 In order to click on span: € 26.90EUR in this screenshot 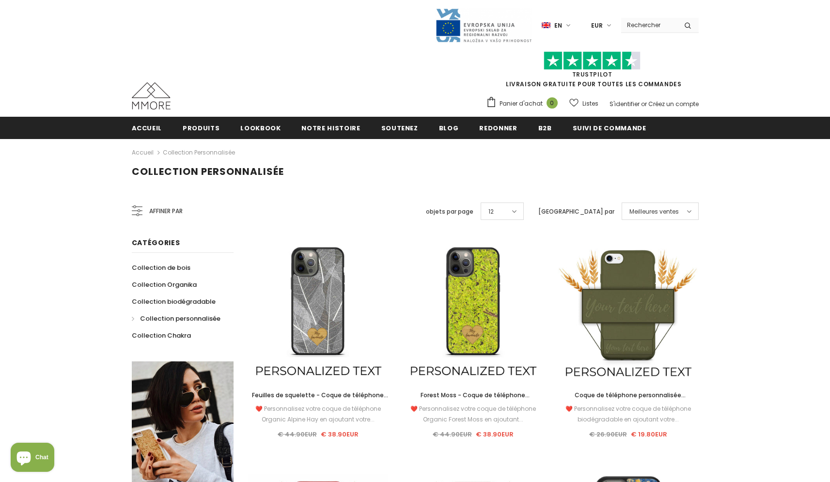, I will do `click(608, 434)`.